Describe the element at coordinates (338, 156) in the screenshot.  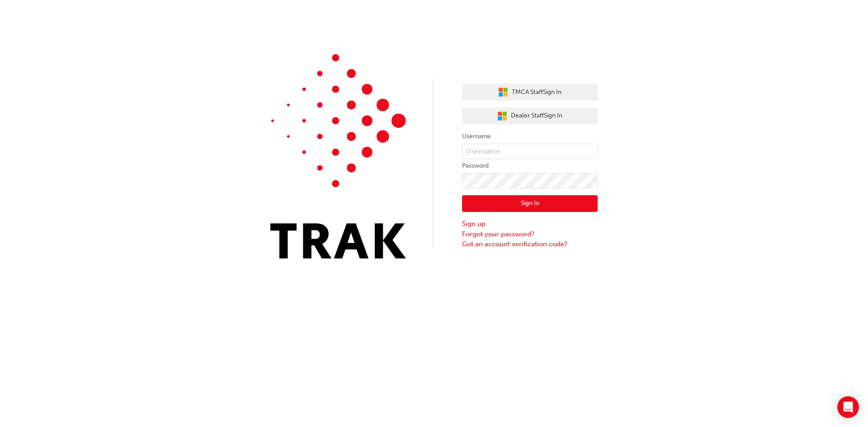
I see `img: Trak` at that location.